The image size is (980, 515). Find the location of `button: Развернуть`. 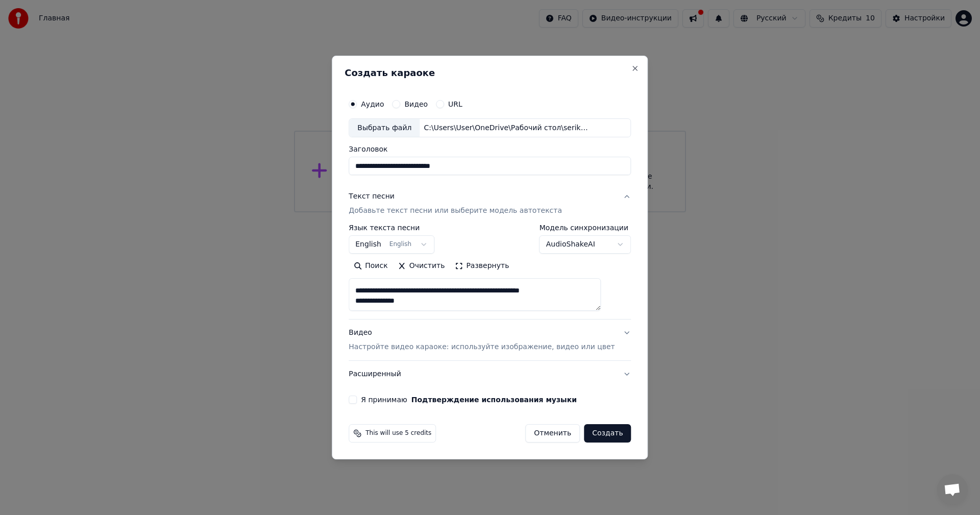

button: Развернуть is located at coordinates (482, 267).